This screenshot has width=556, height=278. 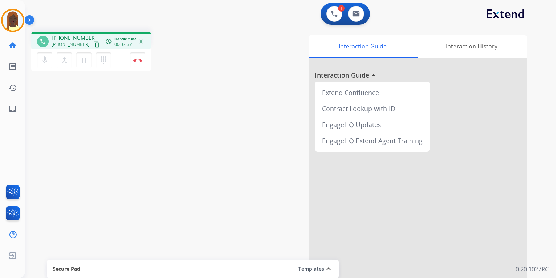 What do you see at coordinates (329, 268) in the screenshot?
I see `mat-icon: expand_less` at bounding box center [329, 268].